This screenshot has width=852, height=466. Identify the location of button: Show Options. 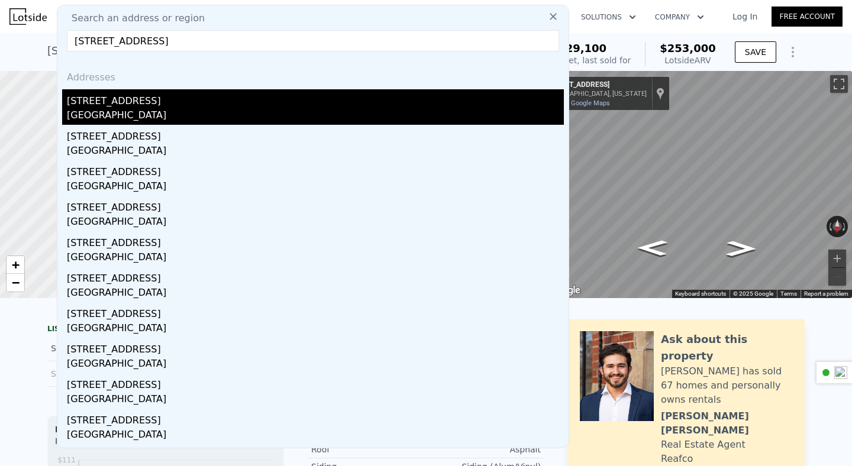
(793, 52).